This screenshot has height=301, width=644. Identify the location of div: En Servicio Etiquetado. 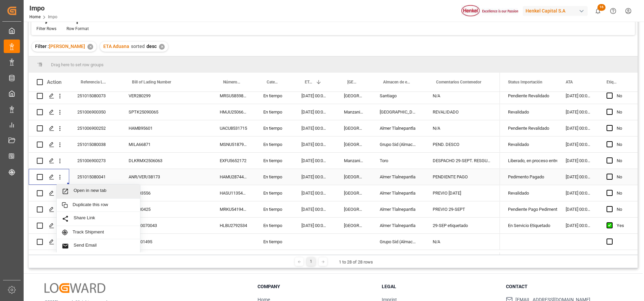
(528, 226).